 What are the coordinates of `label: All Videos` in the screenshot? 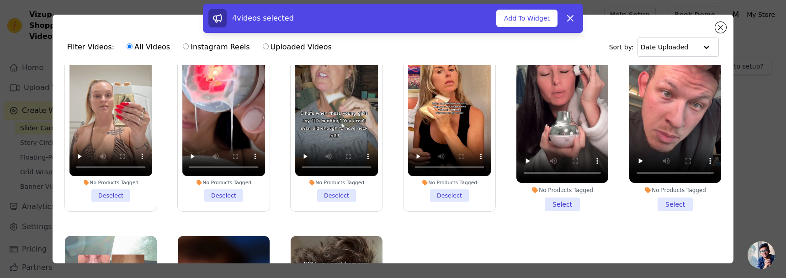 It's located at (148, 47).